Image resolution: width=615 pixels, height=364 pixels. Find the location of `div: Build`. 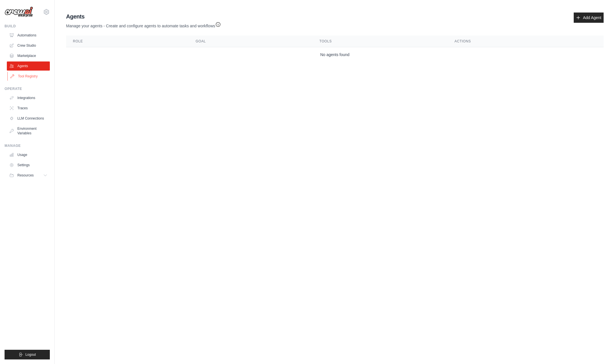

div: Build is located at coordinates (27, 26).